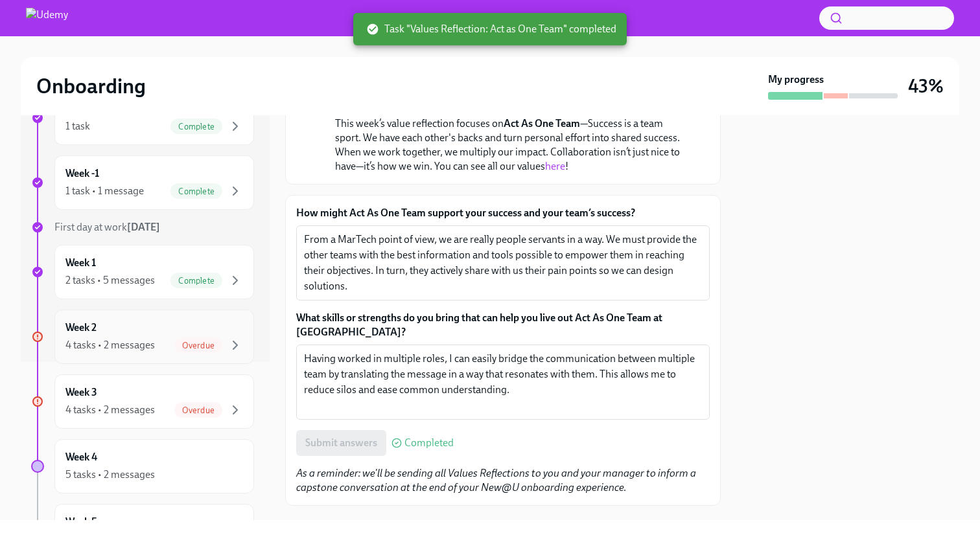 This screenshot has height=533, width=980. Describe the element at coordinates (81, 328) in the screenshot. I see `h6: Week 2` at that location.